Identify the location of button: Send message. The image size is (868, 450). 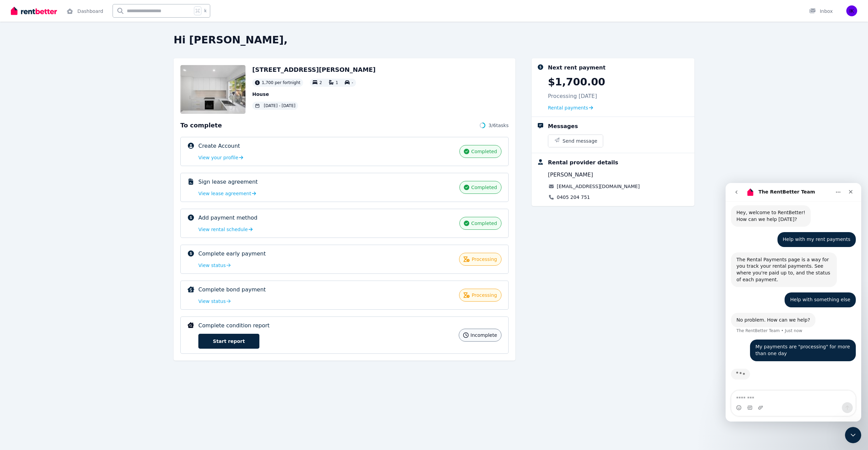
(576, 141).